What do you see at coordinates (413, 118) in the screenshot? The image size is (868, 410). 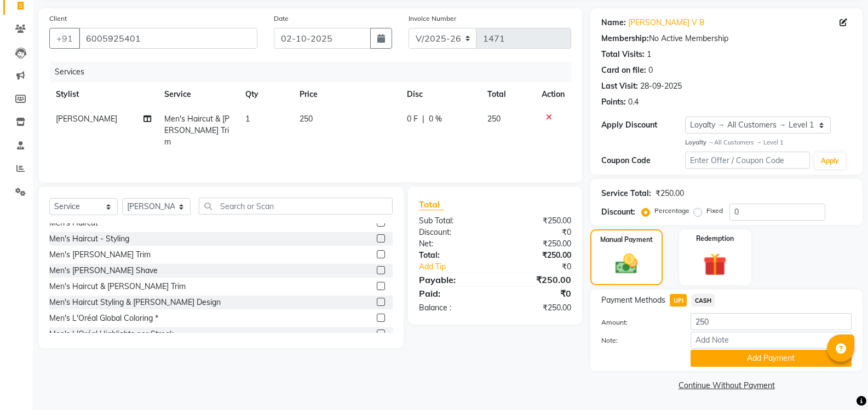 I see `span: 0 F` at bounding box center [413, 118].